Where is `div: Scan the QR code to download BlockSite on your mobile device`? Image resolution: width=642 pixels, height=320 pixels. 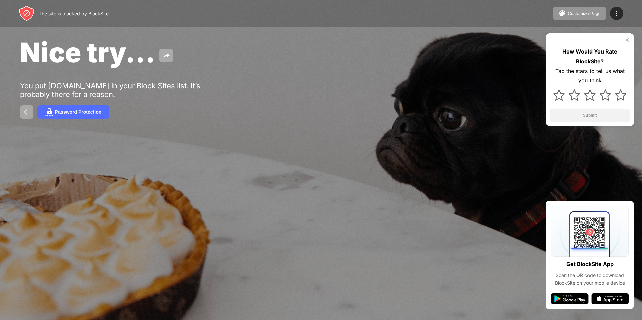 div: Scan the QR code to download BlockSite on your mobile device is located at coordinates (590, 279).